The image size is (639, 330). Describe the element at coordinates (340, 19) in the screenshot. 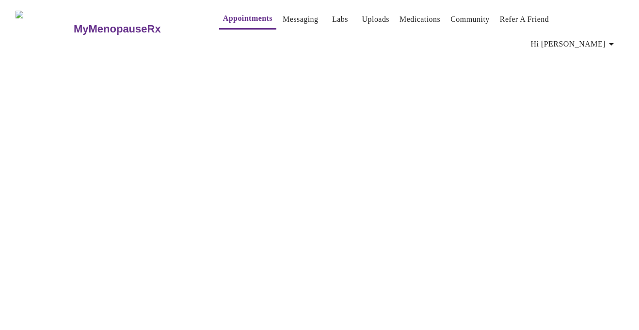

I see `button: Labs` at that location.